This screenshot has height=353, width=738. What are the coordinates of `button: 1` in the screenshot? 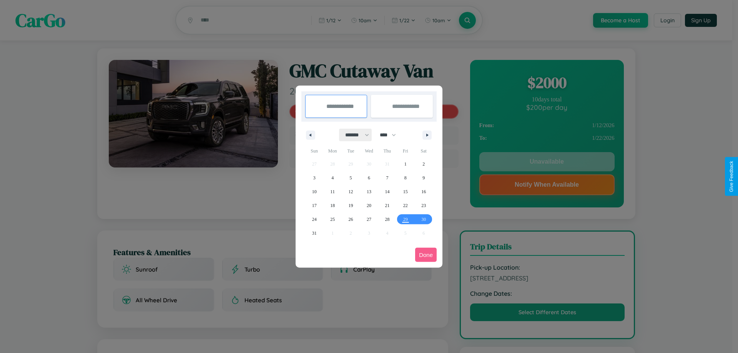 It's located at (405, 164).